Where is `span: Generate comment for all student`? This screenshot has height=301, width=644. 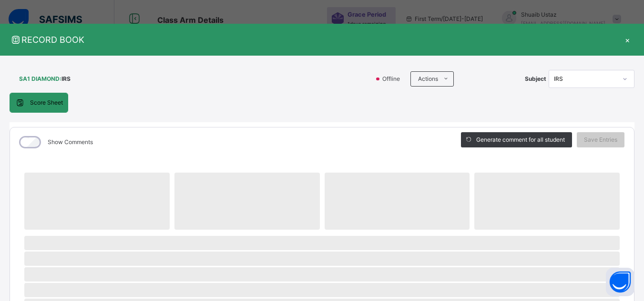 span: Generate comment for all student is located at coordinates (520, 140).